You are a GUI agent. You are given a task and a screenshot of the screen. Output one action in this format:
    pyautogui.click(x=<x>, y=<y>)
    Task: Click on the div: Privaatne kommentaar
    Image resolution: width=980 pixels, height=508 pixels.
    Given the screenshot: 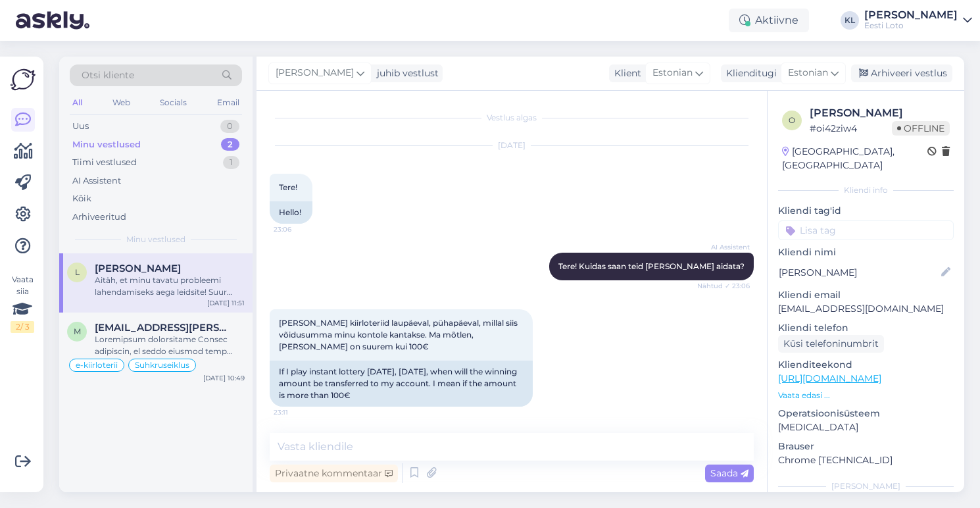 What is the action you would take?
    pyautogui.click(x=333, y=473)
    